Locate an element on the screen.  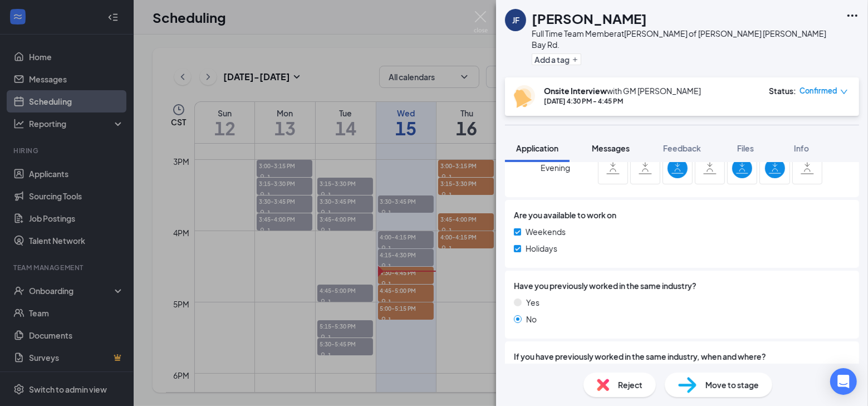
b: Onsite Interview is located at coordinates (575, 91).